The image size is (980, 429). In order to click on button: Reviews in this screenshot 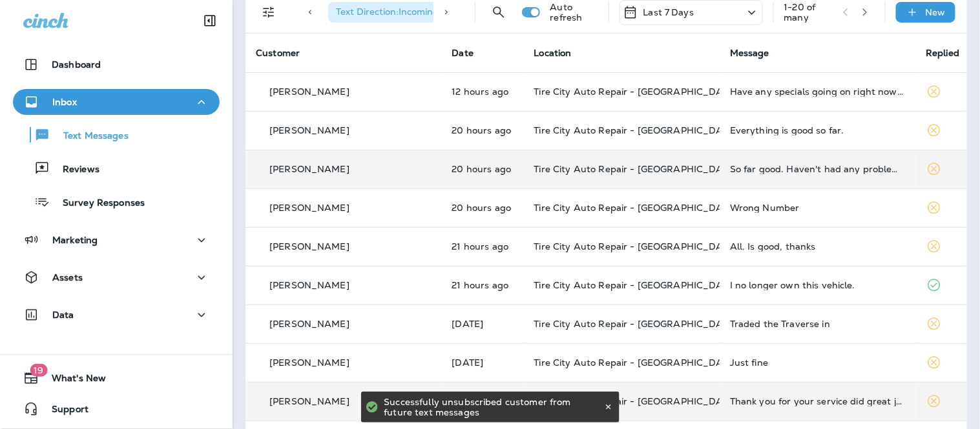, I will do `click(116, 169)`.